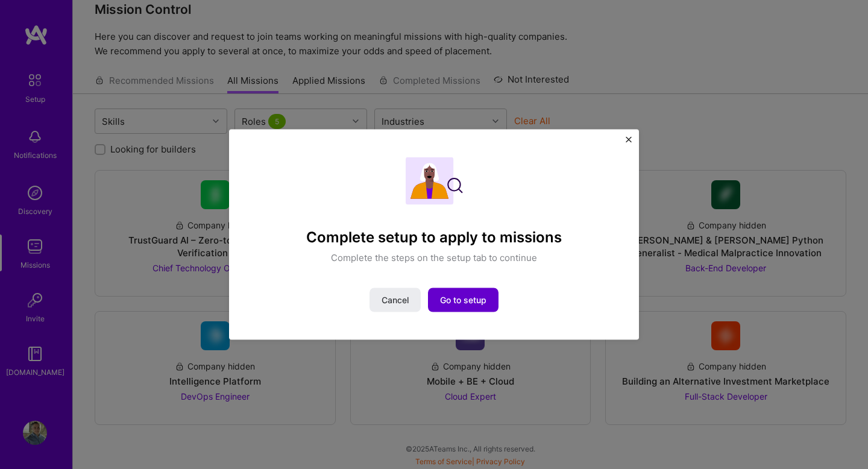 This screenshot has width=868, height=469. I want to click on span: Go to setup, so click(463, 300).